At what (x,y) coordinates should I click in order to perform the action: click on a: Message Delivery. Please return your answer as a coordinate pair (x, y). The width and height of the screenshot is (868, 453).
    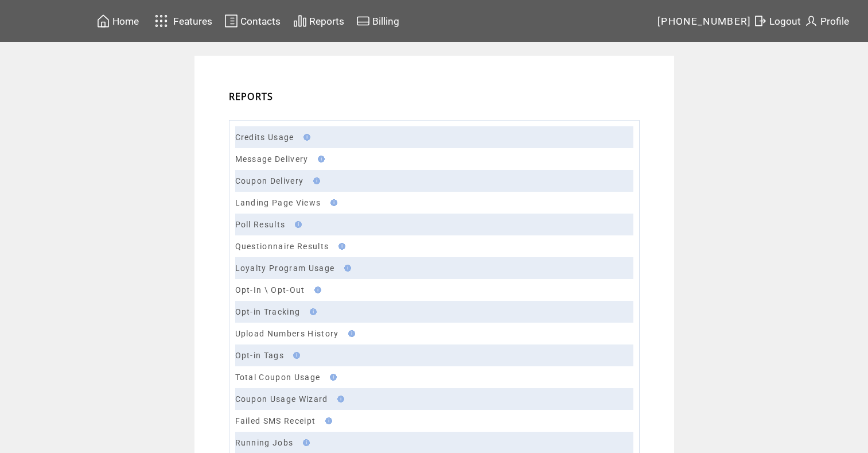
    Looking at the image, I should click on (272, 159).